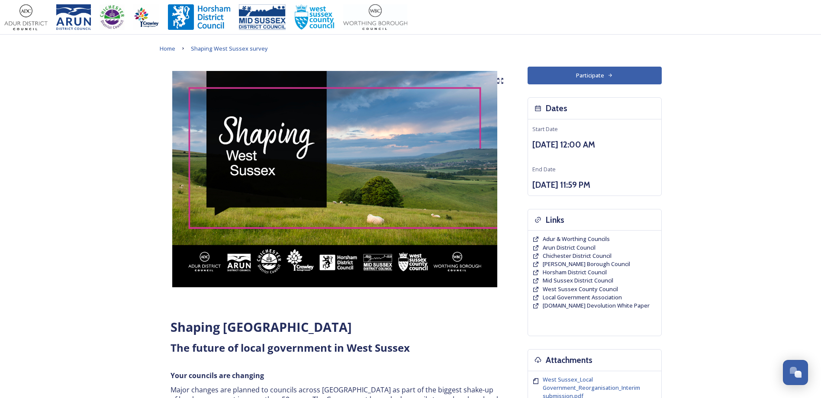 The height and width of the screenshot is (398, 821). Describe the element at coordinates (112, 17) in the screenshot. I see `img: CDC%20Logo%20-%20you%20may%20have%20a%20better%20version.jpg` at that location.